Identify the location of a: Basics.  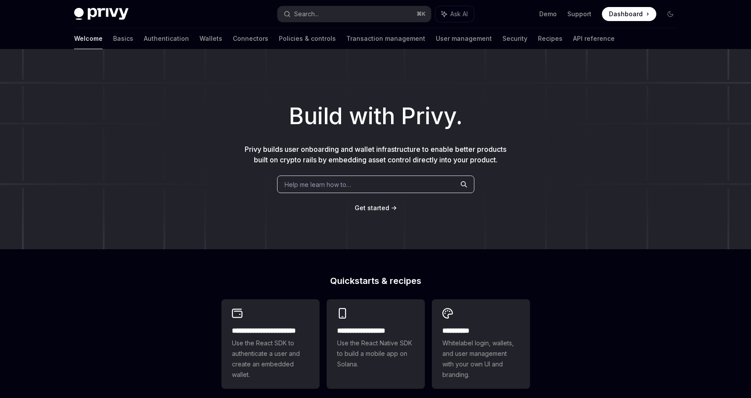
(123, 39).